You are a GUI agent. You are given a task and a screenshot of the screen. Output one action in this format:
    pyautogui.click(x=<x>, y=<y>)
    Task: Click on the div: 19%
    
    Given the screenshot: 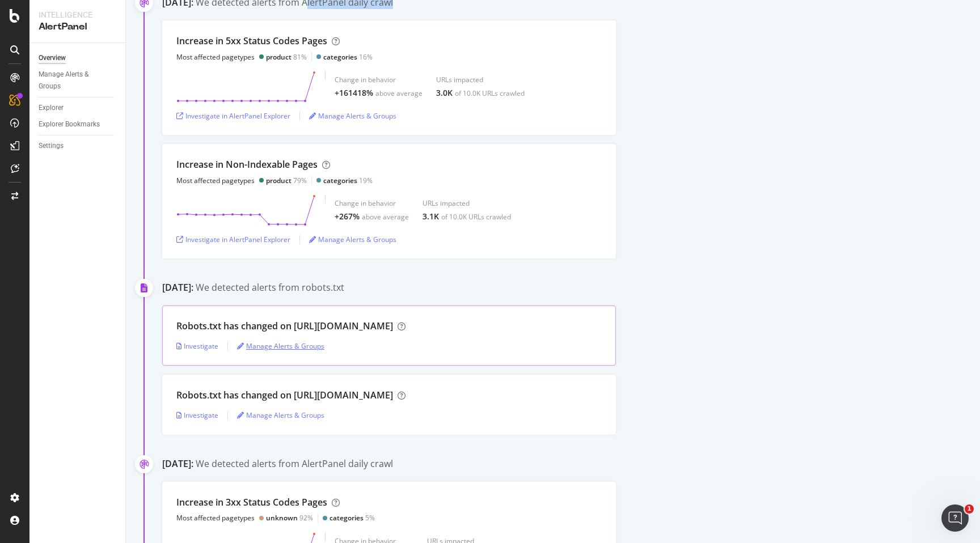 What is the action you would take?
    pyautogui.click(x=348, y=180)
    